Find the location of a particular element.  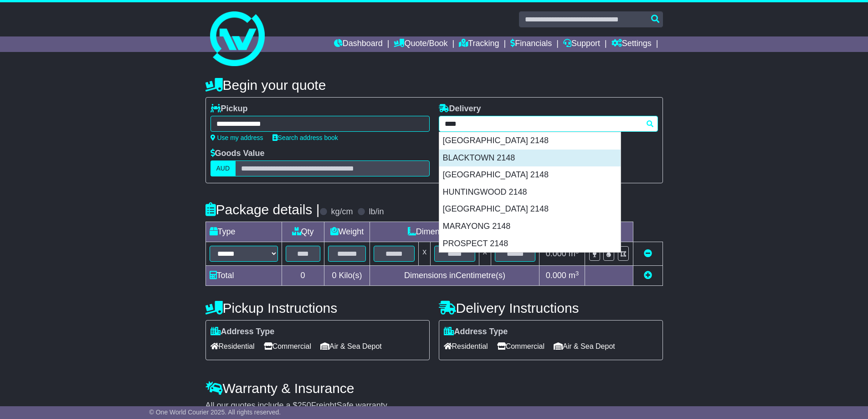

a: Tracking is located at coordinates (479, 44).